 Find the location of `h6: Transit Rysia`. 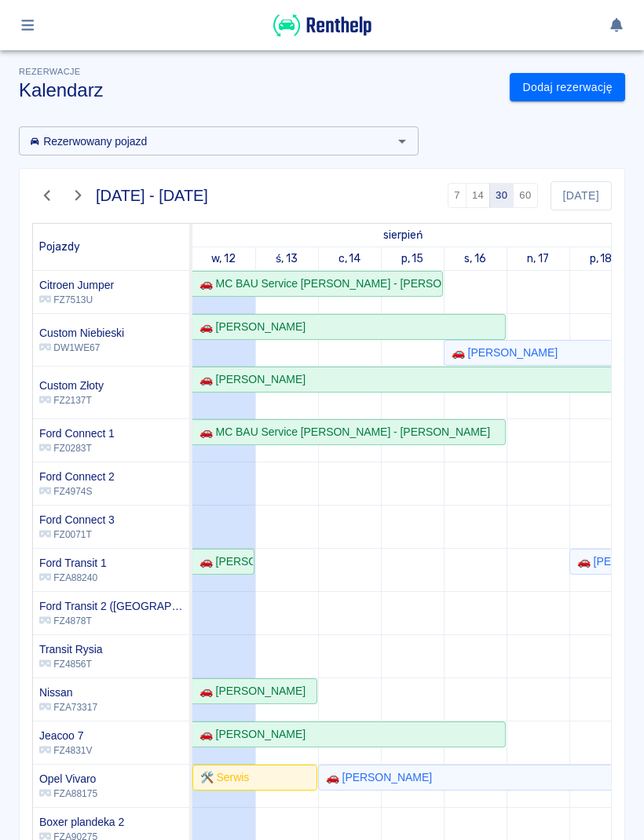

h6: Transit Rysia is located at coordinates (70, 650).